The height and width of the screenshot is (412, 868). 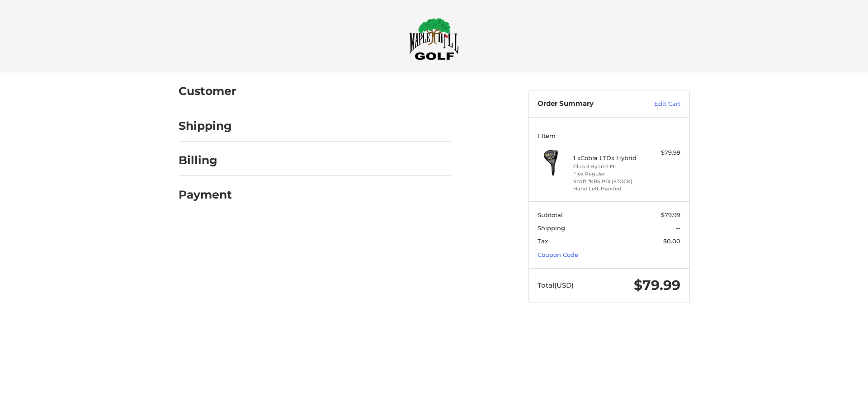 I want to click on a: Edit Cart, so click(x=657, y=104).